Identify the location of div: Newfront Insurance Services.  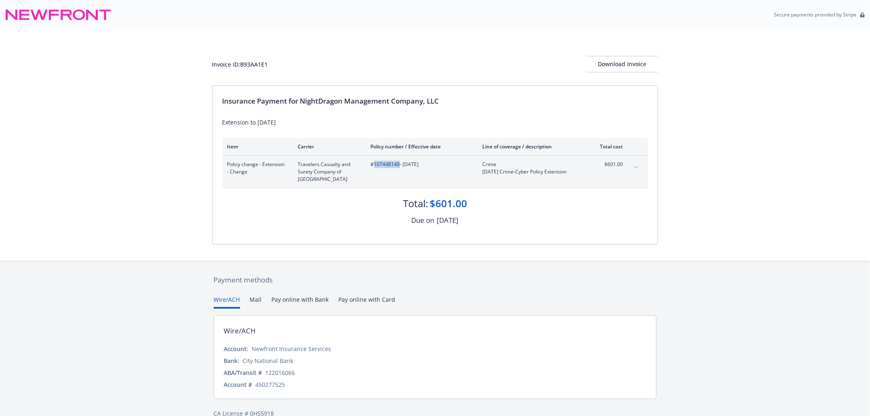
(291, 349).